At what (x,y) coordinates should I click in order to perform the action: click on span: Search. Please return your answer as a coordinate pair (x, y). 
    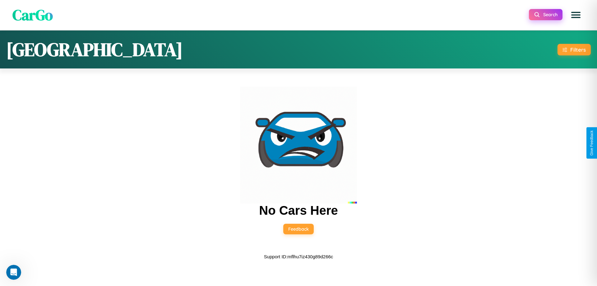
    Looking at the image, I should click on (551, 15).